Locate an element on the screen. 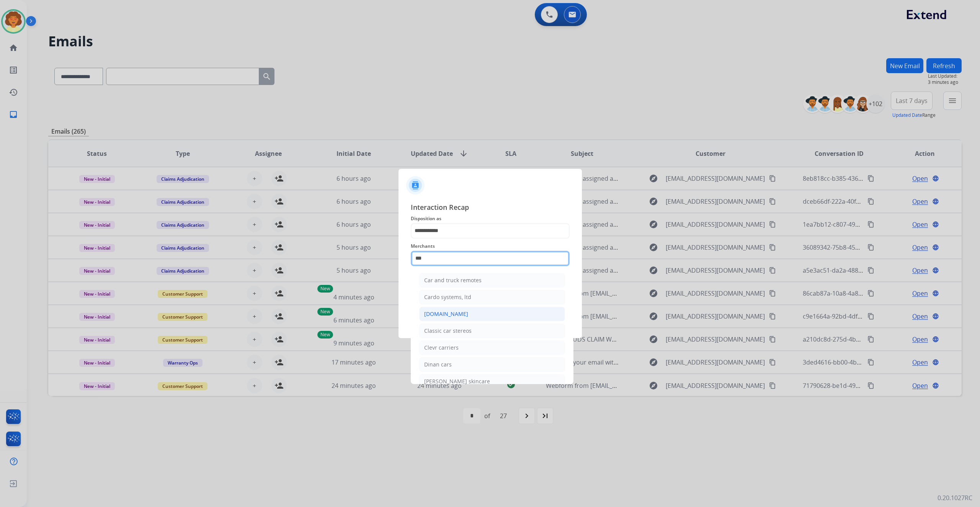  div: Cardo systems, ltd is located at coordinates (447, 297).